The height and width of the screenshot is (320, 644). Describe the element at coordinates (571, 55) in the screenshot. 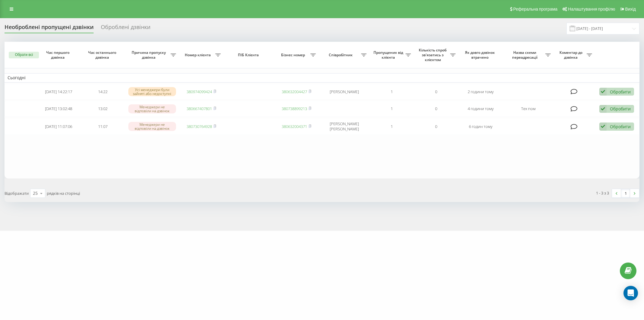

I see `span: Коментар до дзвінка` at that location.